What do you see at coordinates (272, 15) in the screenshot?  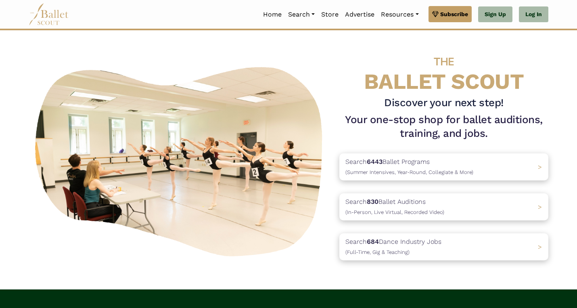 I see `a: Home` at bounding box center [272, 15].